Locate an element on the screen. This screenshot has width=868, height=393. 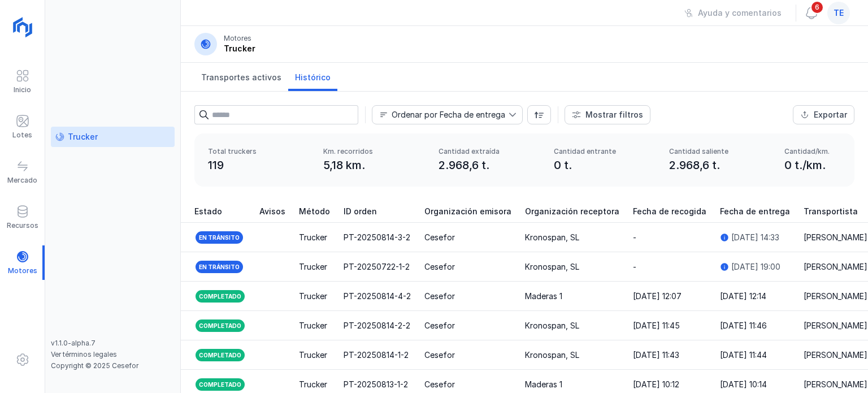
a: Trucker is located at coordinates (113, 137).